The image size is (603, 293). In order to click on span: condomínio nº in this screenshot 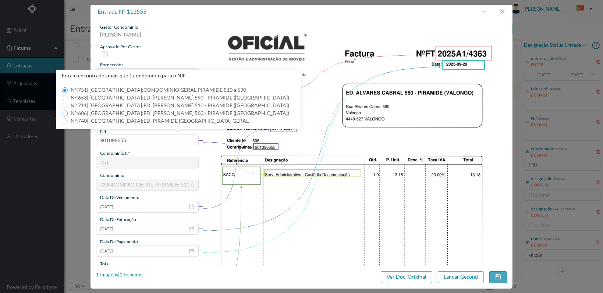, I will do `click(115, 153)`.